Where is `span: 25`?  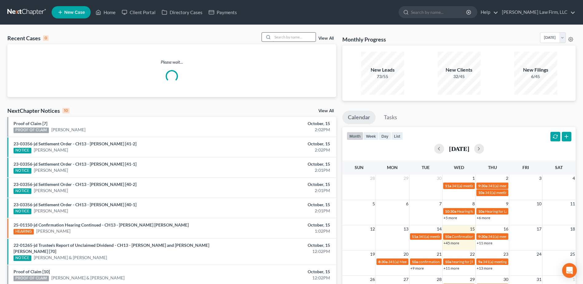
span: 25 is located at coordinates (573, 254).